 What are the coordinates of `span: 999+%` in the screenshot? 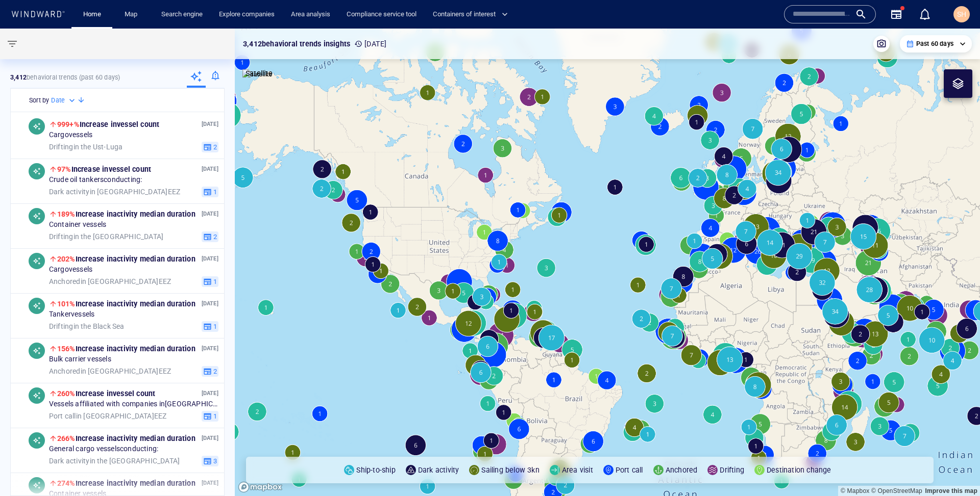 It's located at (68, 125).